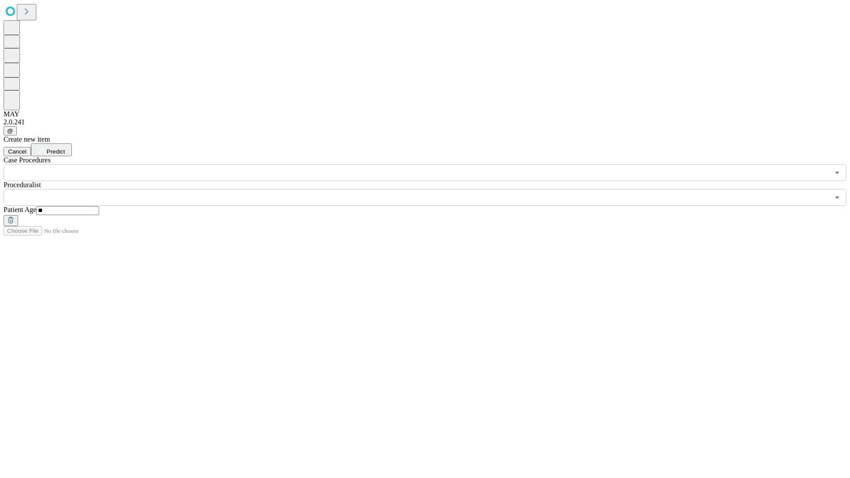 The image size is (850, 478). What do you see at coordinates (17, 151) in the screenshot?
I see `button: Cancel` at bounding box center [17, 151].